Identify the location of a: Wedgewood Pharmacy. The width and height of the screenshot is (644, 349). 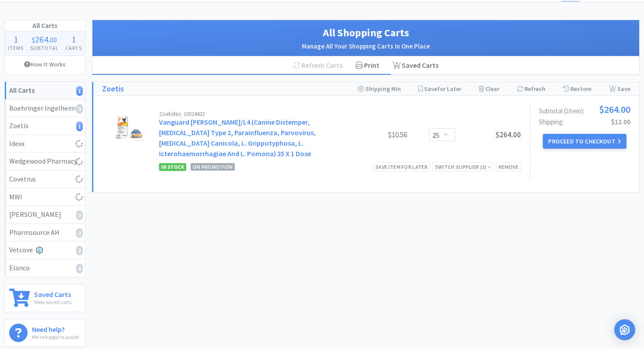
(45, 162).